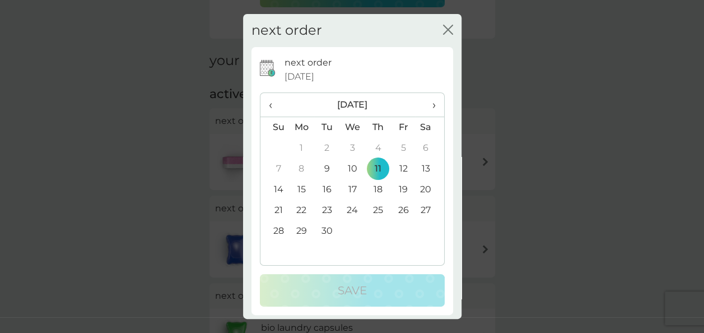  What do you see at coordinates (302, 169) in the screenshot?
I see `td: 8` at bounding box center [302, 169].